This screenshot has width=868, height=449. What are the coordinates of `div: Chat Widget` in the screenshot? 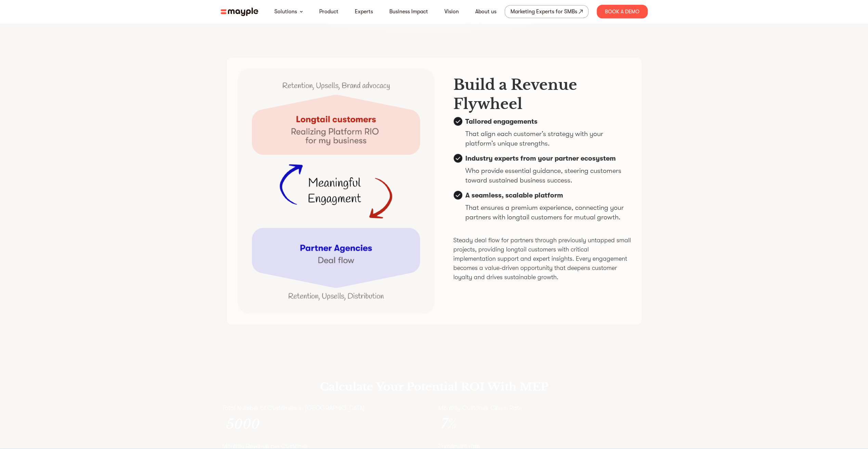 It's located at (807, 410).